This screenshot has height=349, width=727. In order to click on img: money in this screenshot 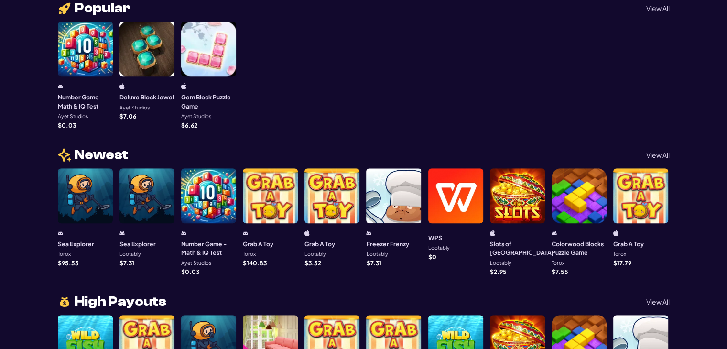, I will do `click(65, 302)`.